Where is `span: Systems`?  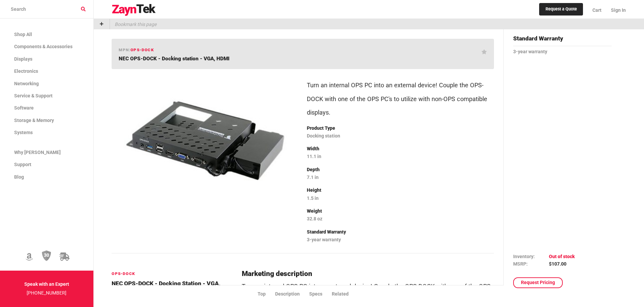
span: Systems is located at coordinates (23, 133).